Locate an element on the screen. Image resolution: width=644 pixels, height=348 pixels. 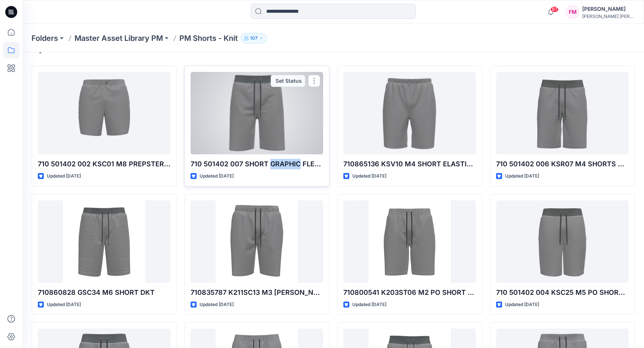
p: 107 is located at coordinates (254, 38).